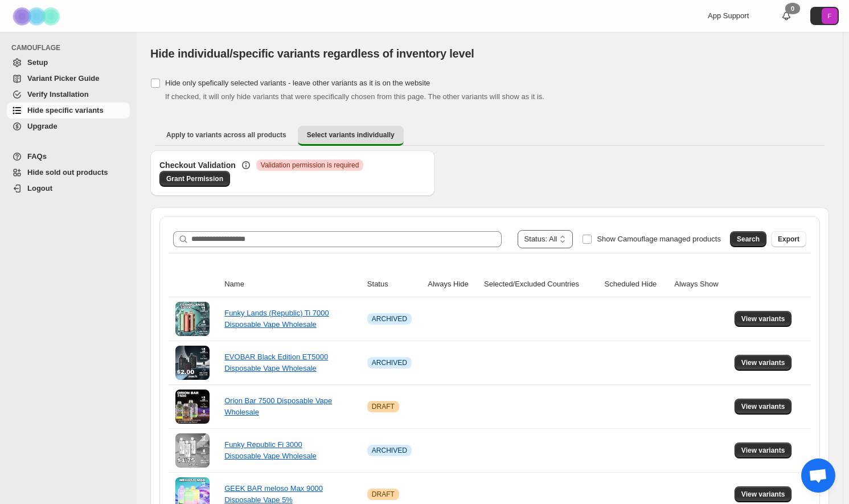 The width and height of the screenshot is (849, 504). I want to click on a: Hide specific variants, so click(69, 111).